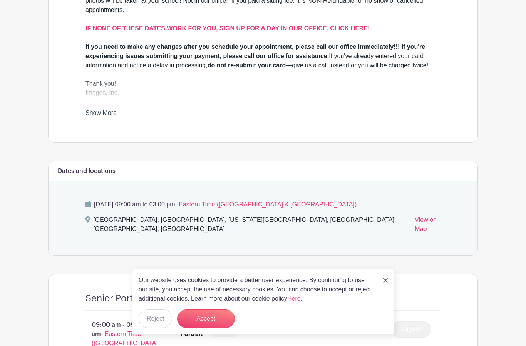 This screenshot has width=526, height=346. I want to click on a: Show More, so click(101, 114).